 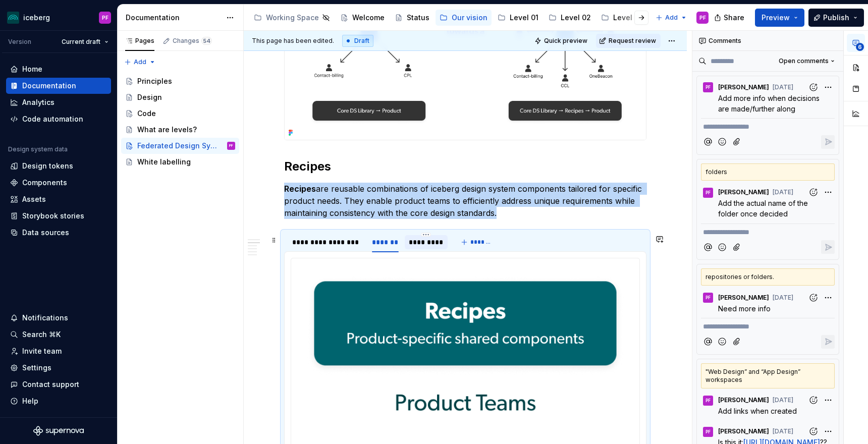 What do you see at coordinates (51, 384) in the screenshot?
I see `div: Contact support` at bounding box center [51, 384].